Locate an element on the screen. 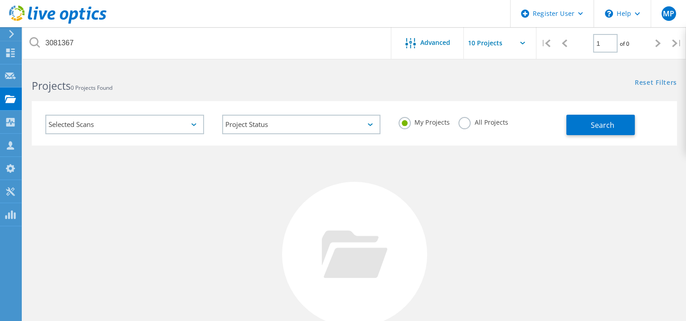 The image size is (686, 321). label: All Projects is located at coordinates (483, 121).